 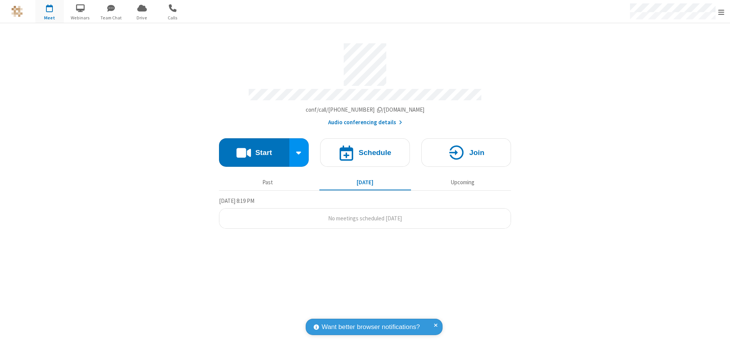 What do you see at coordinates (268, 183) in the screenshot?
I see `button: Past` at bounding box center [268, 183].